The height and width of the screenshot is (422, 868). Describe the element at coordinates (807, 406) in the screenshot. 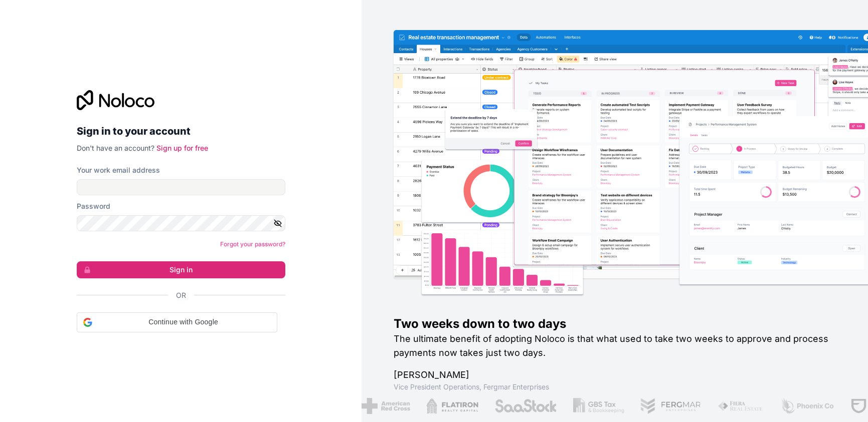

I see `img: /assets/phoenix-BREaitsQ.png` at that location.